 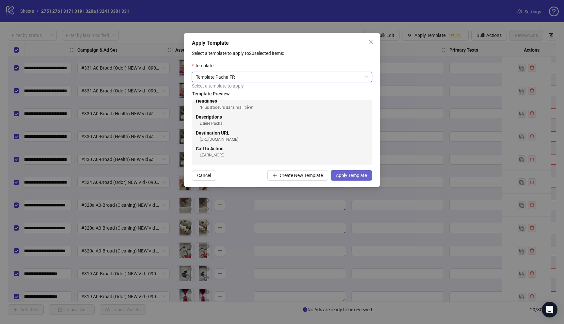 I want to click on strong: Destination URL, so click(x=212, y=133).